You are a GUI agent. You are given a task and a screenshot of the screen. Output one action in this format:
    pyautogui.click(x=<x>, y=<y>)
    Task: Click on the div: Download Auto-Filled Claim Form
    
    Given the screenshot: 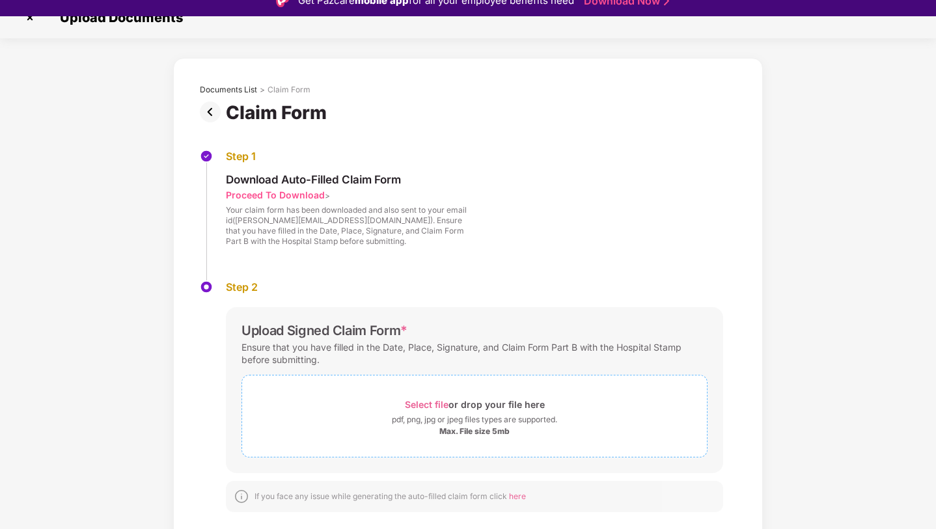 What is the action you would take?
    pyautogui.click(x=346, y=180)
    